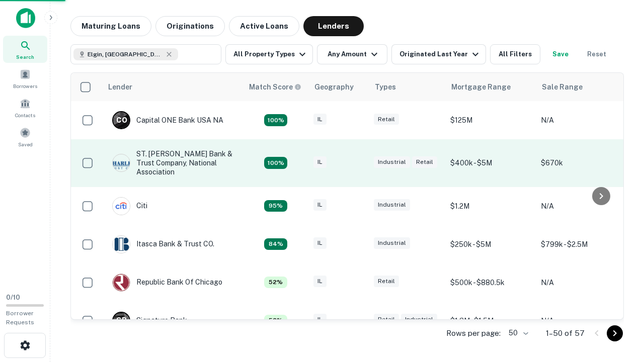 The image size is (644, 362). What do you see at coordinates (190, 27) in the screenshot?
I see `button: Originations` at bounding box center [190, 27].